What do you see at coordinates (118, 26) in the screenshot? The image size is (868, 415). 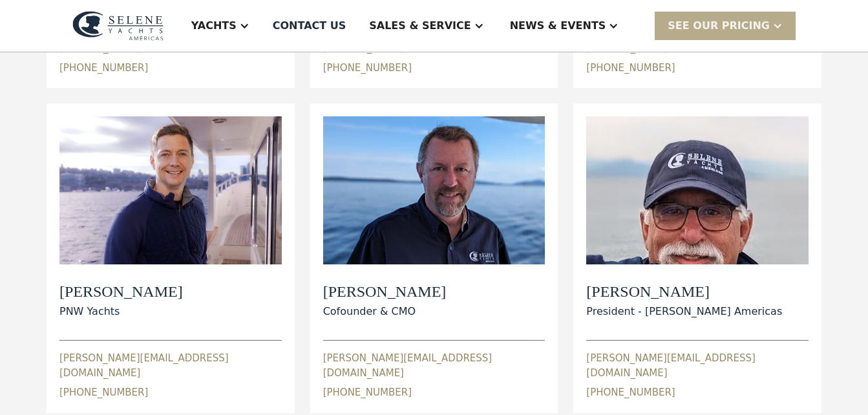 I see `img: logo` at bounding box center [118, 26].